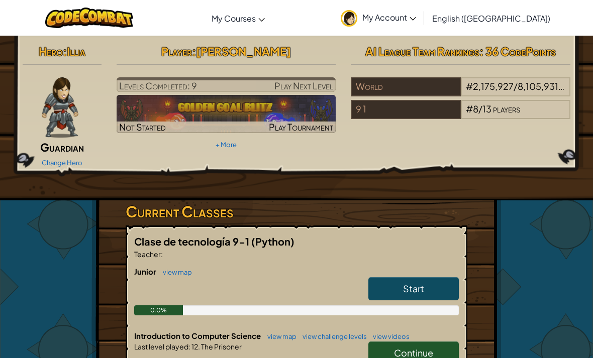 The image size is (593, 358). What do you see at coordinates (89, 18) in the screenshot?
I see `img: CodeCombat logo` at bounding box center [89, 18].